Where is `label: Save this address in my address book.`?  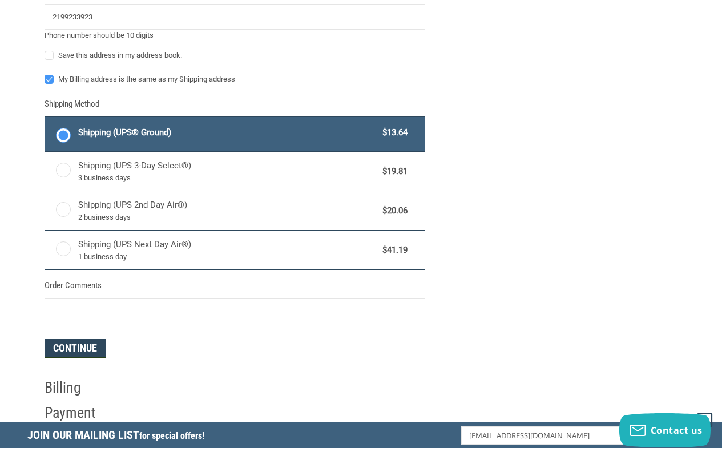
label: Save this address in my address book. is located at coordinates (235, 55).